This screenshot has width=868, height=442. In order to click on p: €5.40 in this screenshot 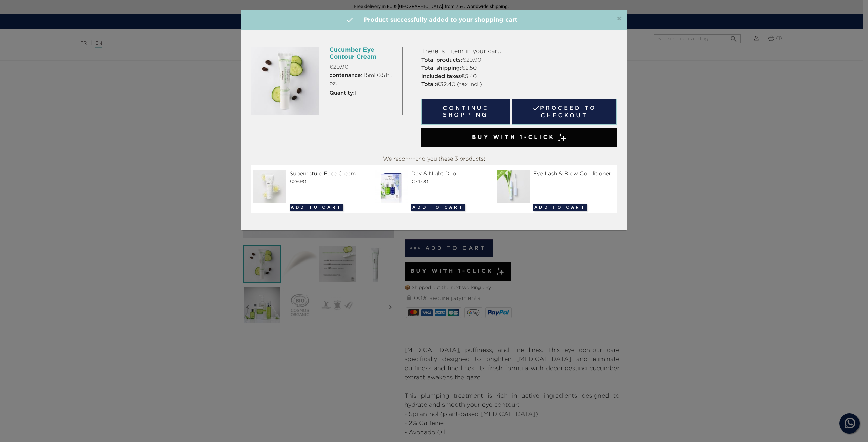, I will do `click(519, 76)`.